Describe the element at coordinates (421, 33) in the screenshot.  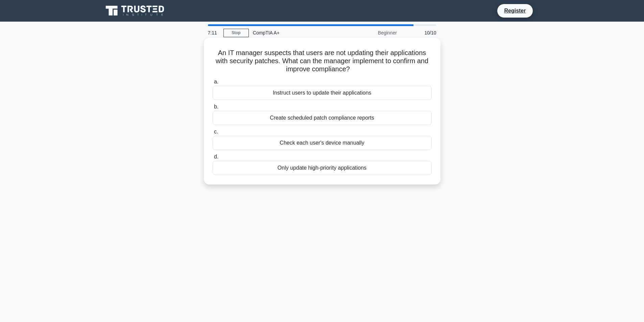
I see `div: 10/10` at that location.